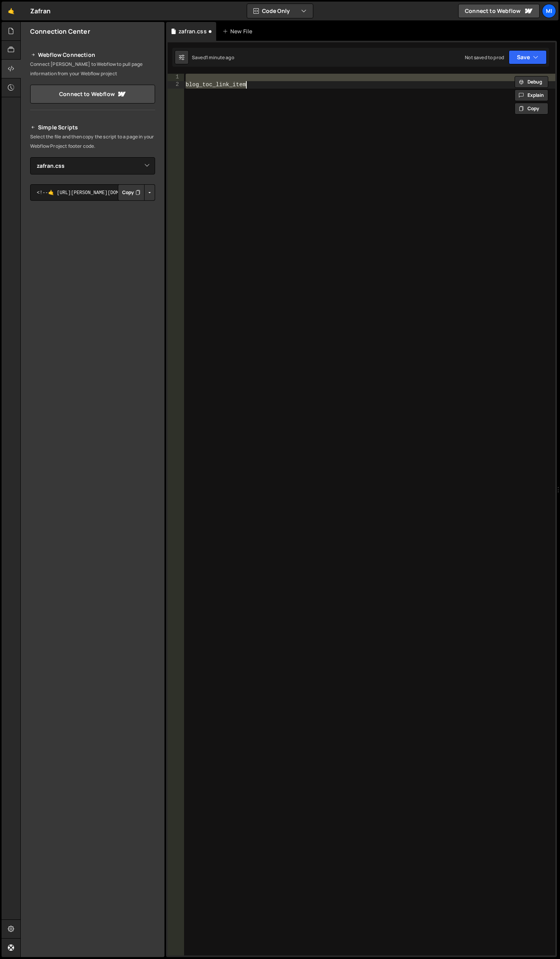 The width and height of the screenshot is (560, 959). What do you see at coordinates (485, 57) in the screenshot?
I see `div: Not saved to prod` at bounding box center [485, 57].